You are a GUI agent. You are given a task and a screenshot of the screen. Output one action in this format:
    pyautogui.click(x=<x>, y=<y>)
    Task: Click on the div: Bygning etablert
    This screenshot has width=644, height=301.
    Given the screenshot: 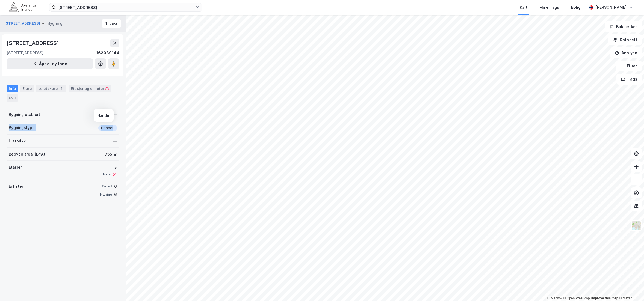 What is the action you would take?
    pyautogui.click(x=24, y=115)
    